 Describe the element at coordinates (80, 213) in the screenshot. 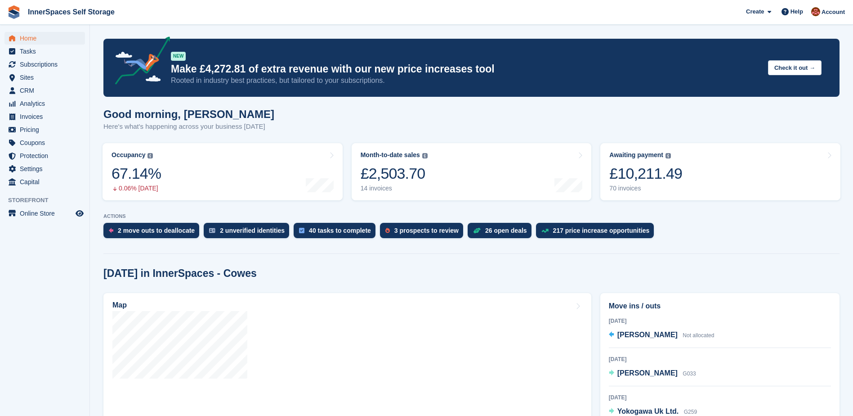

I see `a: Preview store` at that location.